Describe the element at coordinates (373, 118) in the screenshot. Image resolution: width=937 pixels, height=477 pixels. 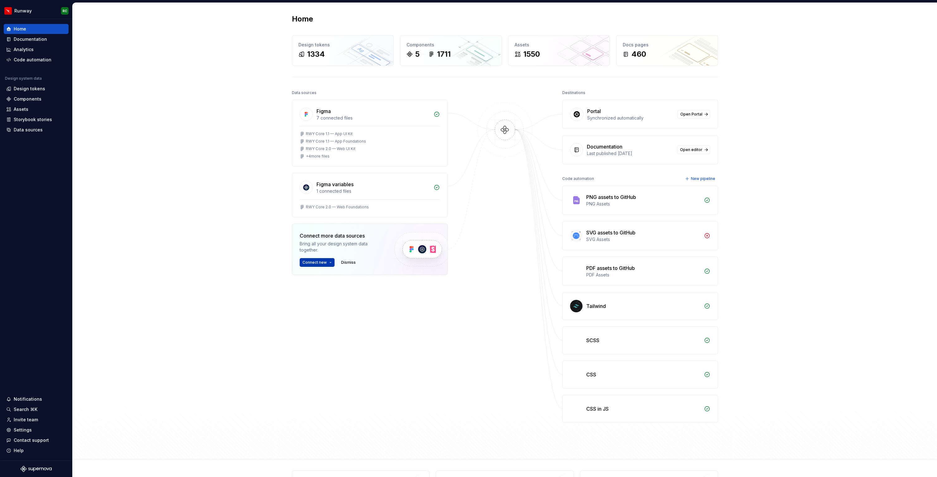
I see `div: 7 connected files` at that location.